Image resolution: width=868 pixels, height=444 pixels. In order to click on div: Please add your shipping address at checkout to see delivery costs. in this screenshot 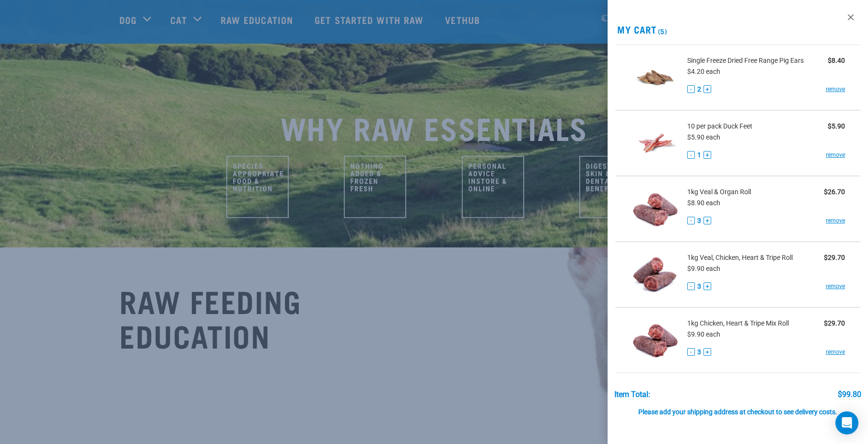, I will do `click(738, 408)`.